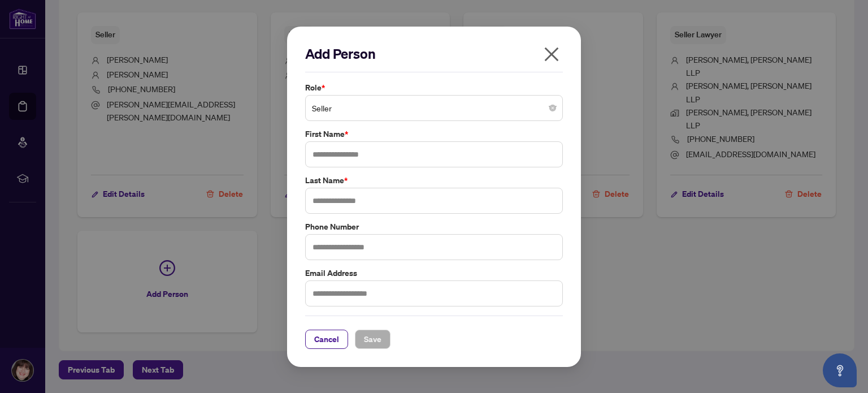 The width and height of the screenshot is (868, 393). What do you see at coordinates (327, 339) in the screenshot?
I see `button: Cancel` at bounding box center [327, 339].